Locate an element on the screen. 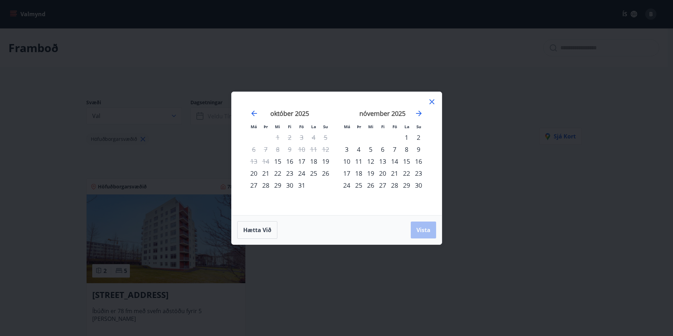  td: Choose miðvikudagur, 15. október 2025 as your check-in date. It’s available. is located at coordinates (278, 161).